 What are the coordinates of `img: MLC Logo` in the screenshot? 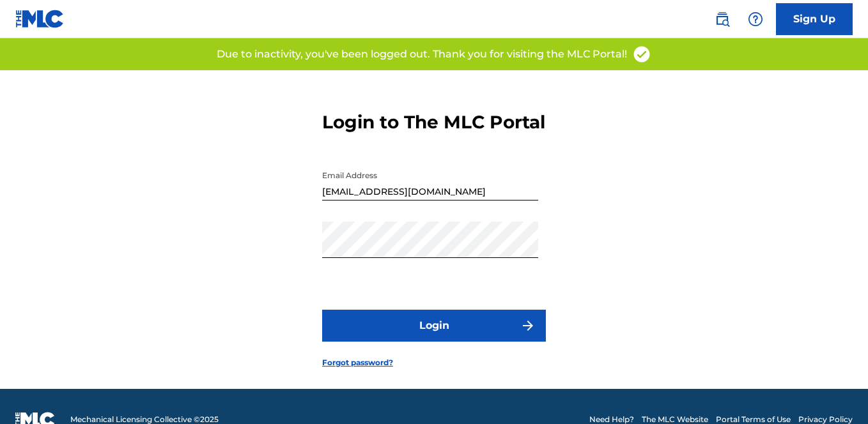 It's located at (40, 19).